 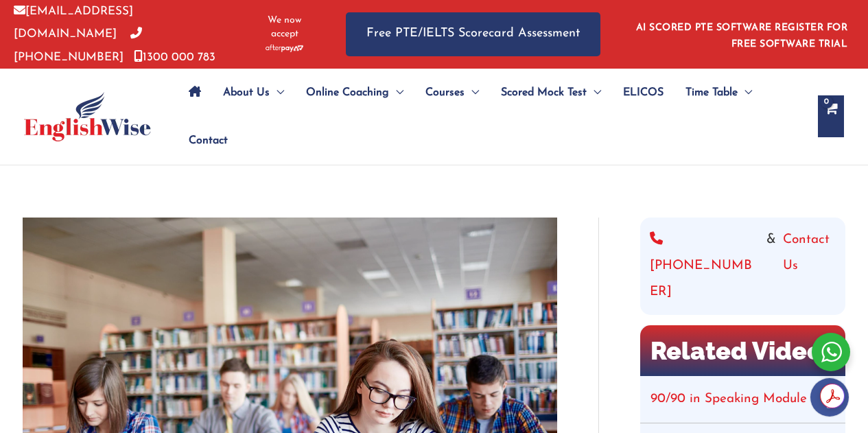 I want to click on span: Online Coaching, so click(x=347, y=92).